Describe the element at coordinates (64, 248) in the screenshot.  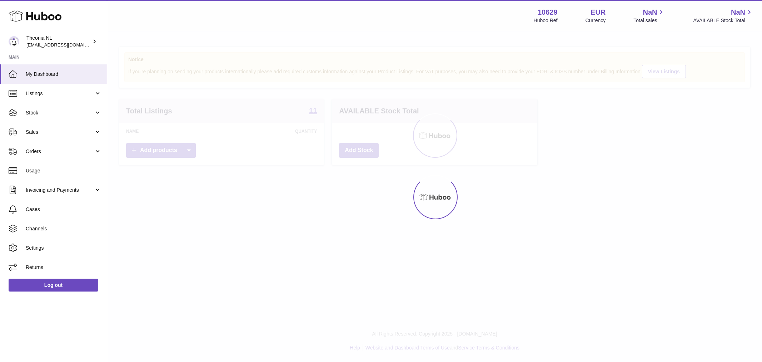
I see `span: Settings` at that location.